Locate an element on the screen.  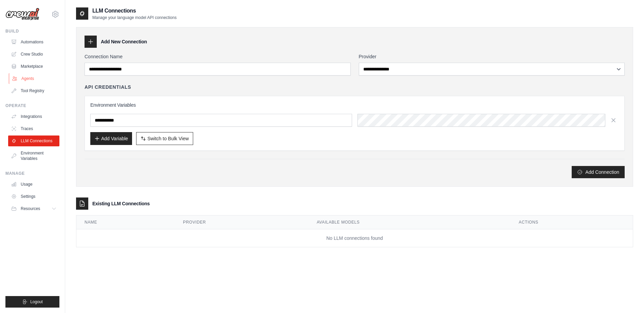
th: Available Models is located at coordinates (409, 222).